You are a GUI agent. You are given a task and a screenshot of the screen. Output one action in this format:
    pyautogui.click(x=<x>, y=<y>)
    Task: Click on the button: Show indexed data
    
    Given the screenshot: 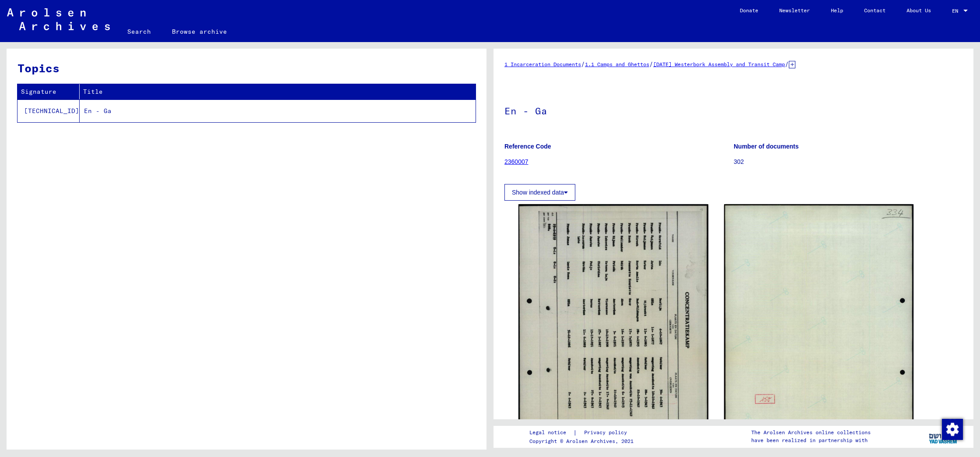 What is the action you would take?
    pyautogui.click(x=540, y=192)
    